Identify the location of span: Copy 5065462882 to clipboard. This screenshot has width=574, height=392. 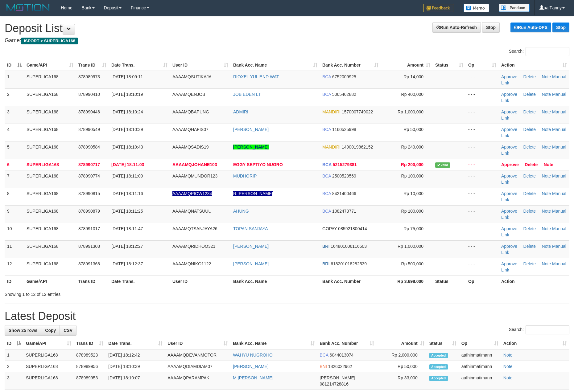
(345, 95).